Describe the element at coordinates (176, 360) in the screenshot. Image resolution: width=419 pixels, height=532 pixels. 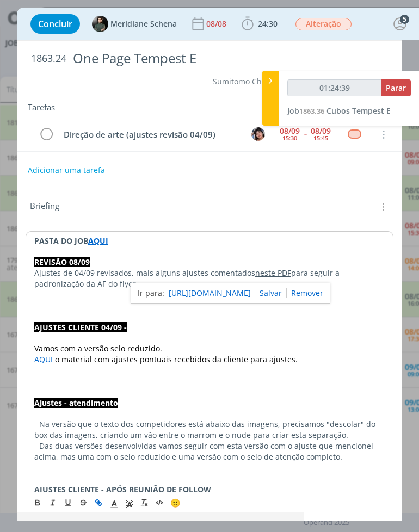
I see `span: o material com ajustes pontuais recebidos da cliente para ajustes.` at that location.